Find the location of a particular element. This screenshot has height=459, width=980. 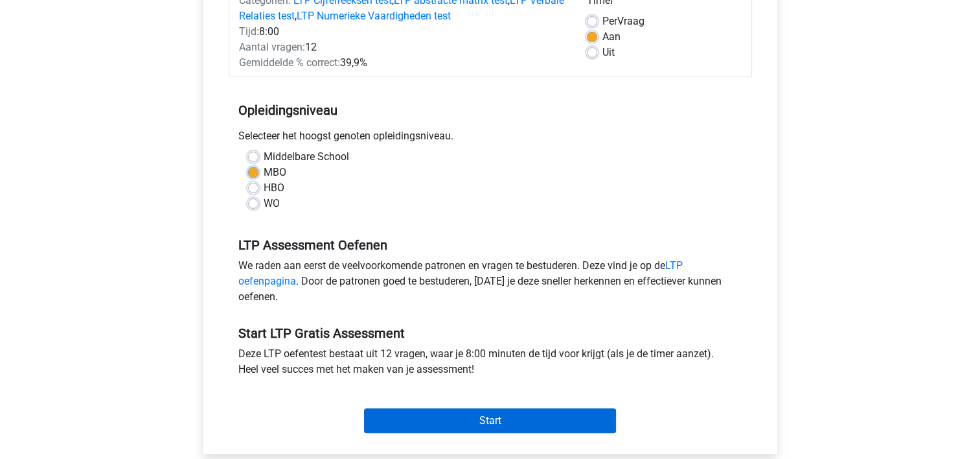

label: WO is located at coordinates (271, 203).